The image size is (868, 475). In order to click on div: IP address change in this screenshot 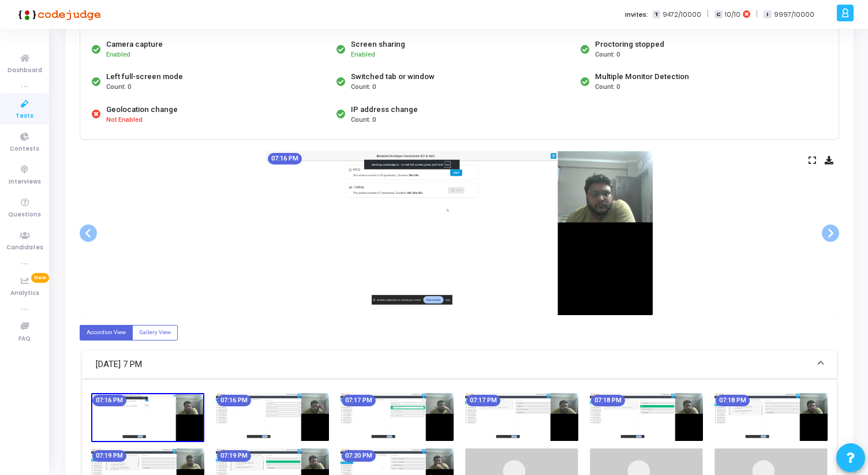, I will do `click(384, 110)`.